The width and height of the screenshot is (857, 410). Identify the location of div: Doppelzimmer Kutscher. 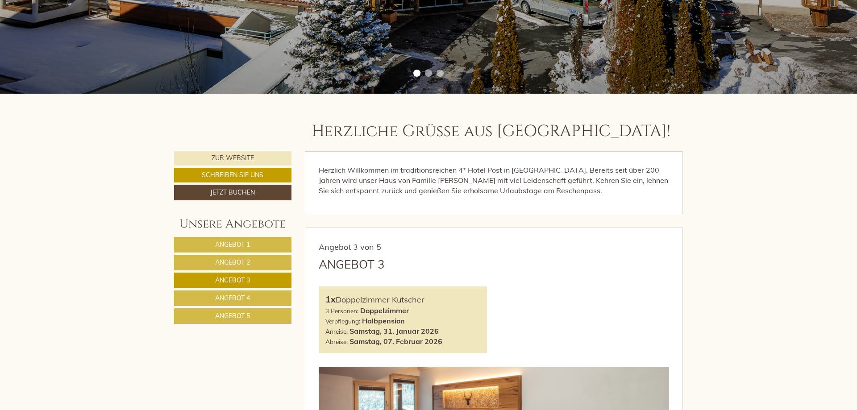
(403, 299).